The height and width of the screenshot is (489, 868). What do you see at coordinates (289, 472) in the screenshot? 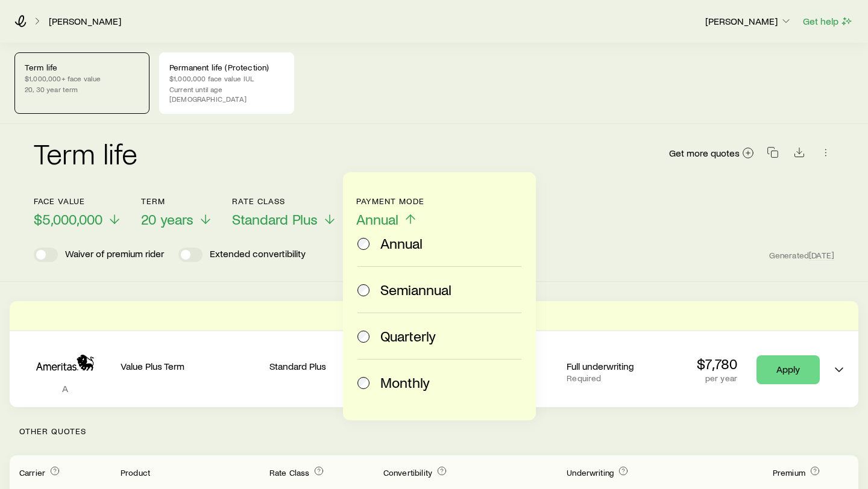
I see `span: Rate Class` at bounding box center [289, 472].